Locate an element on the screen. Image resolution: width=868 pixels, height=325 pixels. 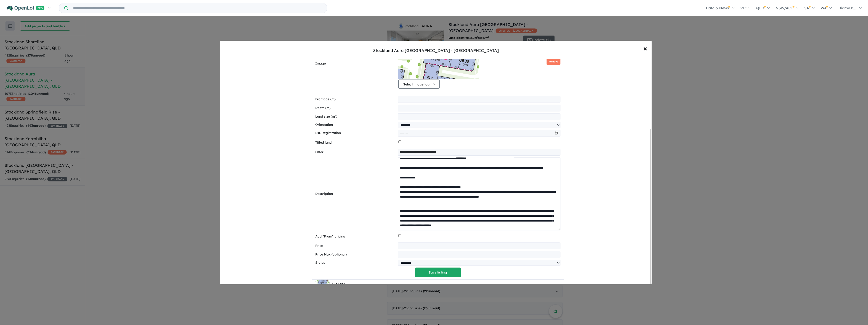
label: Depth (m) is located at coordinates (356, 108).